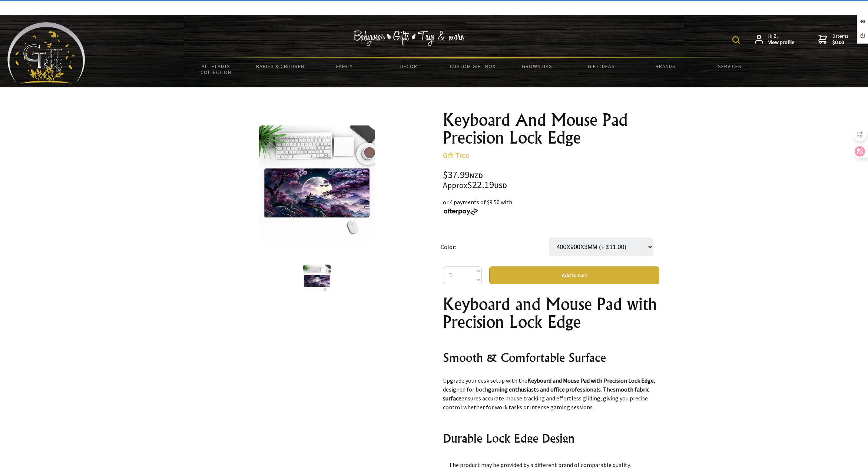 The height and width of the screenshot is (470, 868). I want to click on a: 0 items$0.00, so click(834, 39).